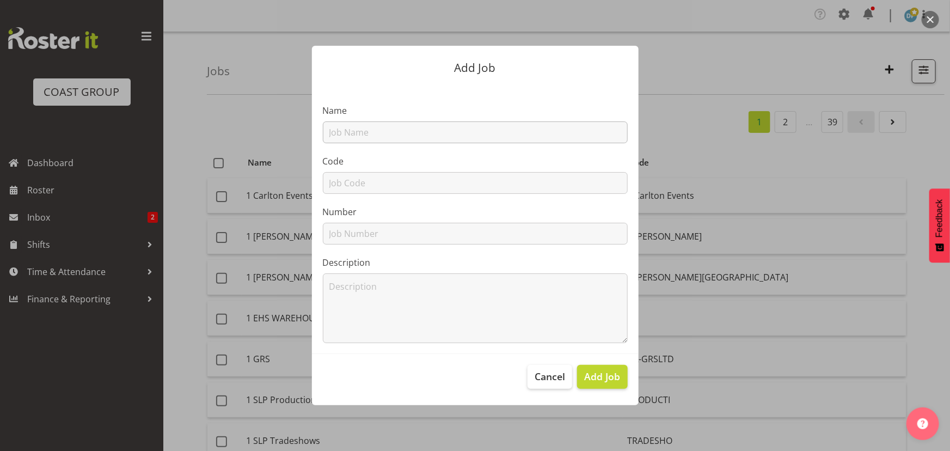 The height and width of the screenshot is (451, 950). Describe the element at coordinates (550, 376) in the screenshot. I see `span: Cancel` at that location.